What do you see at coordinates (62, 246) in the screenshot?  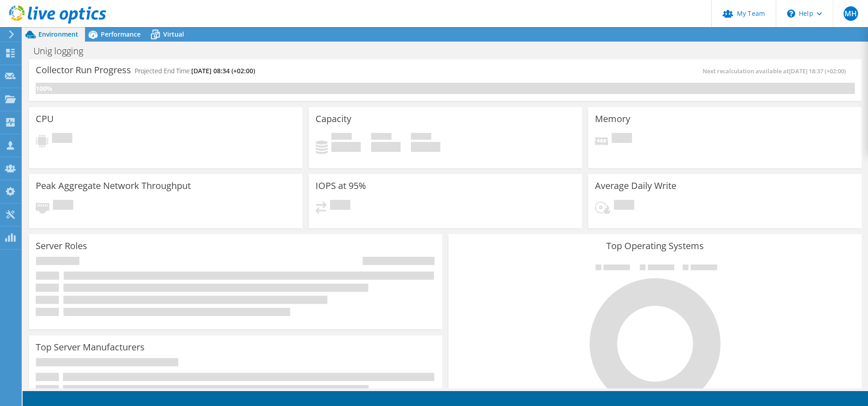 I see `h3: Server Roles` at bounding box center [62, 246].